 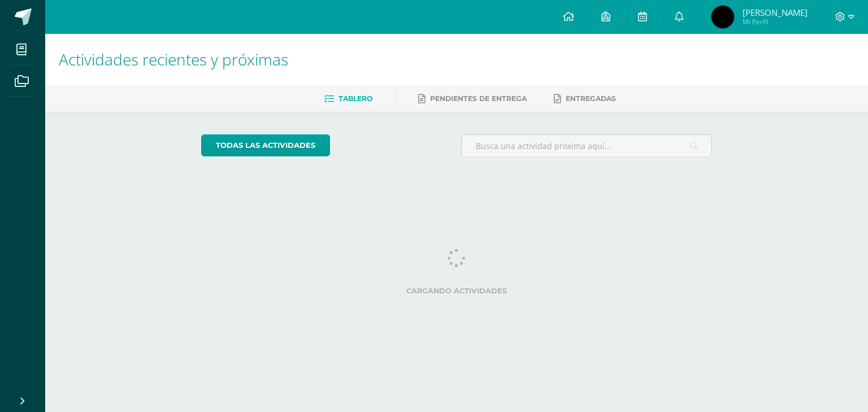 What do you see at coordinates (356, 98) in the screenshot?
I see `span: Tablero` at bounding box center [356, 98].